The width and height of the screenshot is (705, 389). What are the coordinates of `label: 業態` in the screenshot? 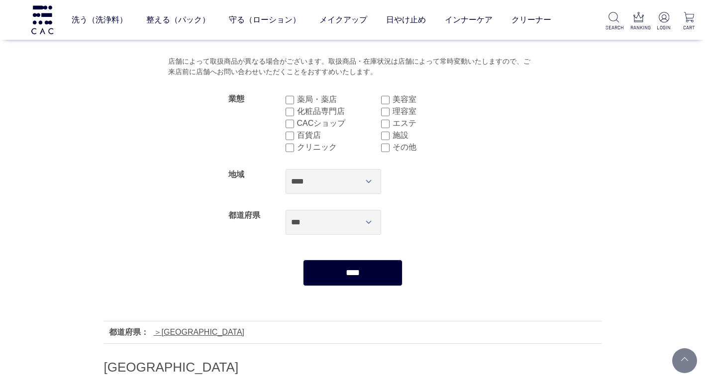 It's located at (236, 99).